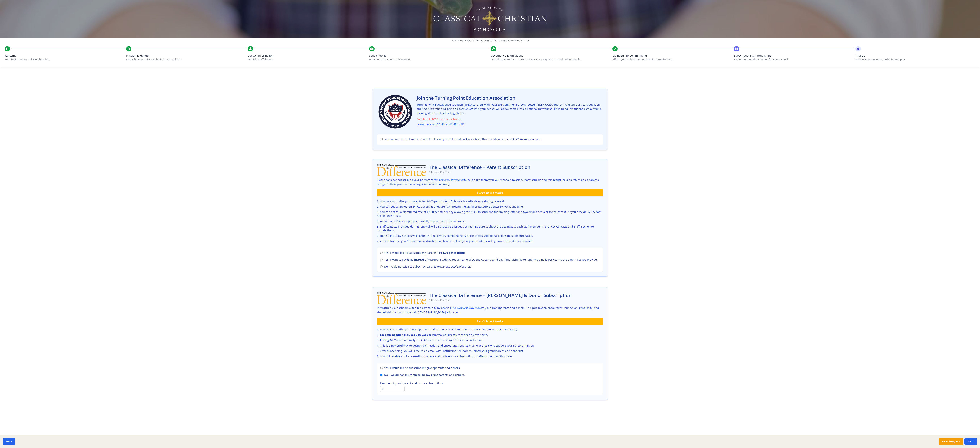 Image resolution: width=980 pixels, height=448 pixels. What do you see at coordinates (490, 310) in the screenshot?
I see `p: Strengthen your school’s extended community by offering to your grandparents and donors. This pub...` at bounding box center [490, 310].